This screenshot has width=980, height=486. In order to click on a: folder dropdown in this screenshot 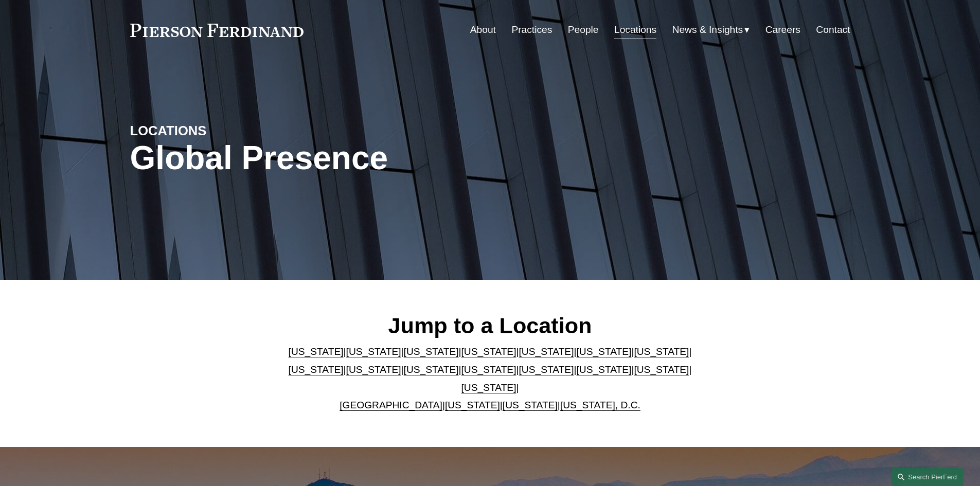, I will do `click(711, 30)`.